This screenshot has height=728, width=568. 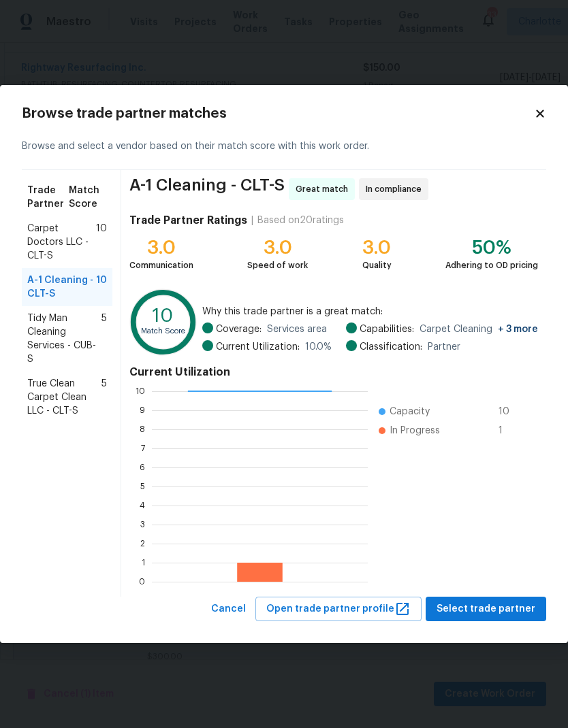 I want to click on span: Cancel, so click(x=228, y=609).